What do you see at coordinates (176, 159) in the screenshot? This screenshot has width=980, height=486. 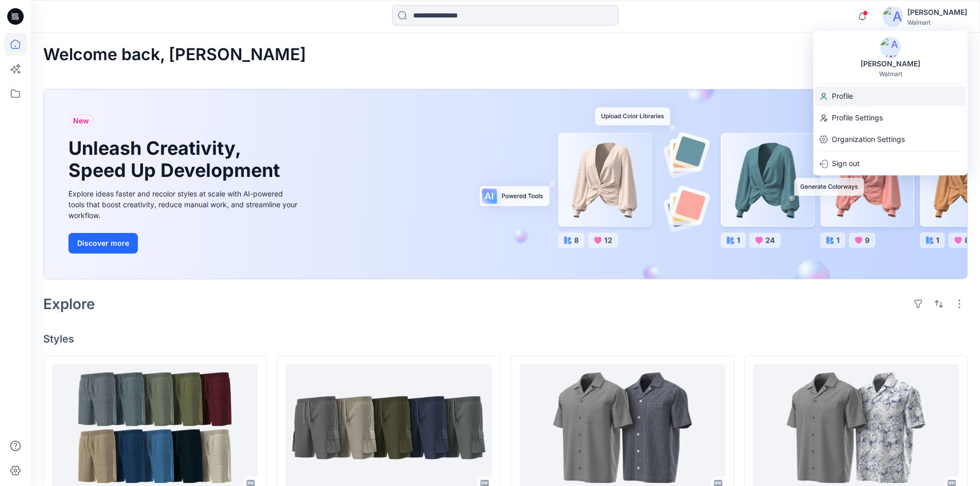 I see `h1: Unleash Creativity, Speed Up Development` at bounding box center [176, 159].